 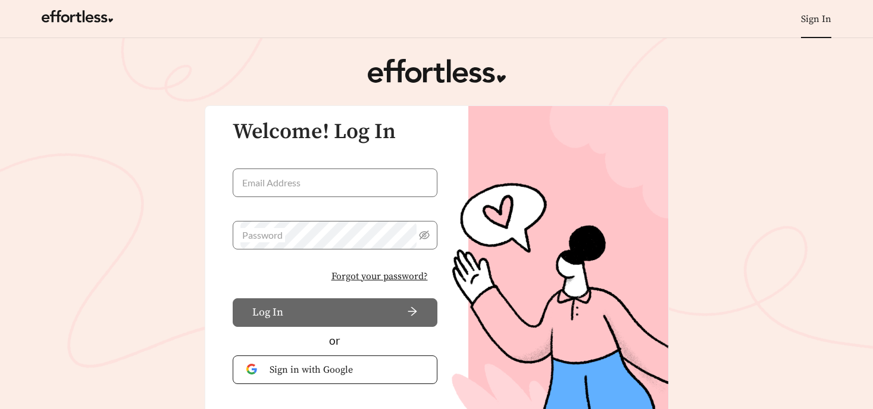 I want to click on span: Sign in with Google, so click(x=346, y=369).